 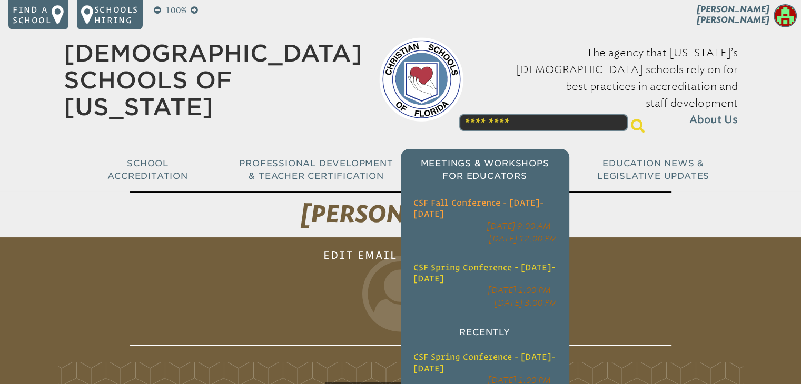 What do you see at coordinates (785, 16) in the screenshot?
I see `img: 03e8ce318305a52fb6f2156275598b86` at bounding box center [785, 16].